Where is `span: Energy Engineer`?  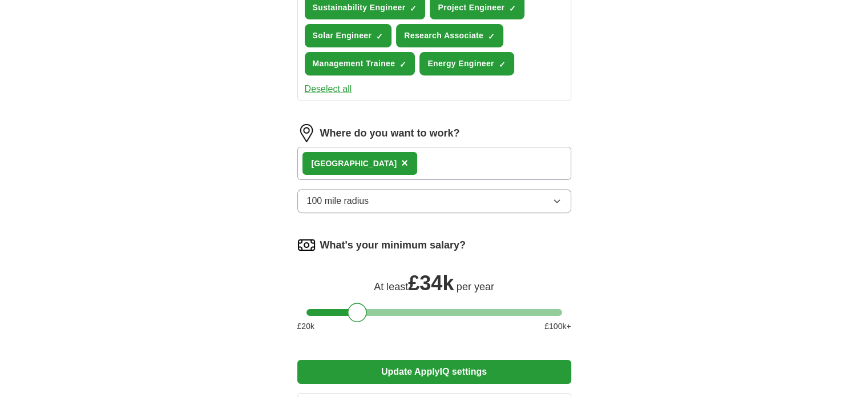
span: Energy Engineer is located at coordinates (461, 63).